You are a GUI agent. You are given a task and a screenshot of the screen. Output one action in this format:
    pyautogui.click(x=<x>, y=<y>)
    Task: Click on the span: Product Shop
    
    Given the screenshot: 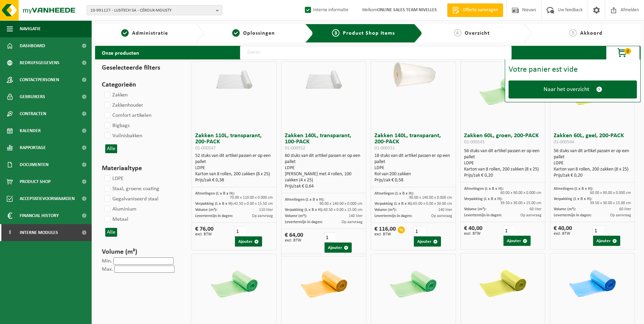 What is the action you would take?
    pyautogui.click(x=35, y=182)
    